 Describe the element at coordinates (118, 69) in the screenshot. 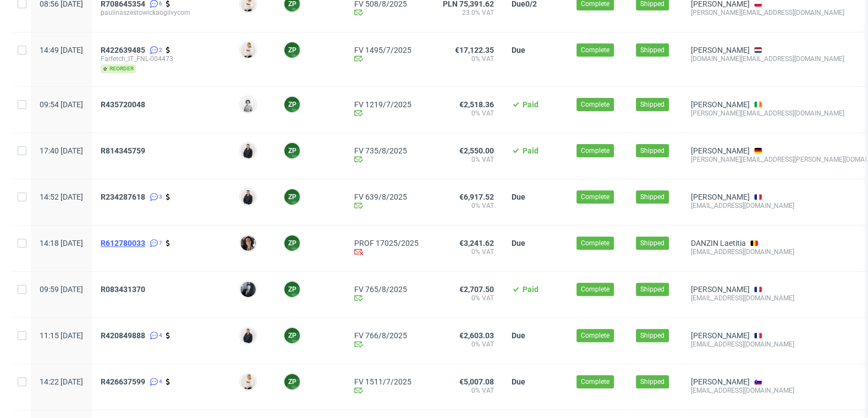

I see `span: reorder` at that location.